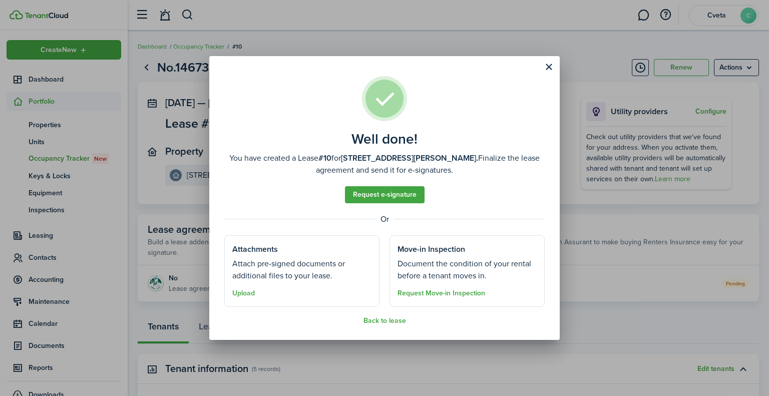 The height and width of the screenshot is (396, 769). What do you see at coordinates (385, 139) in the screenshot?
I see `well-done-title: Well done!` at bounding box center [385, 139].